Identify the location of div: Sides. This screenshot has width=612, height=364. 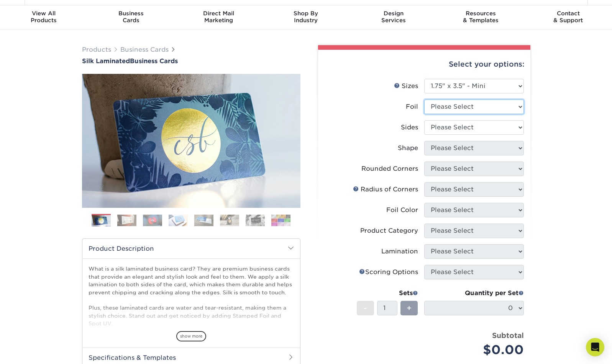
(409, 128).